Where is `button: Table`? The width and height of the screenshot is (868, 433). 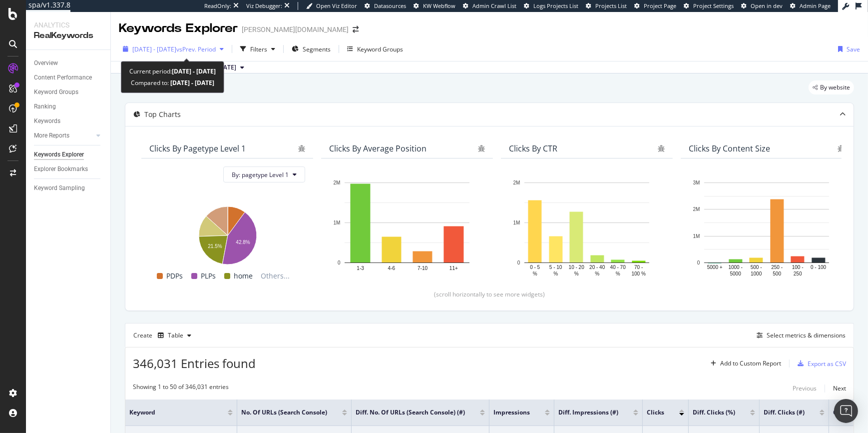 button: Table is located at coordinates (175, 336).